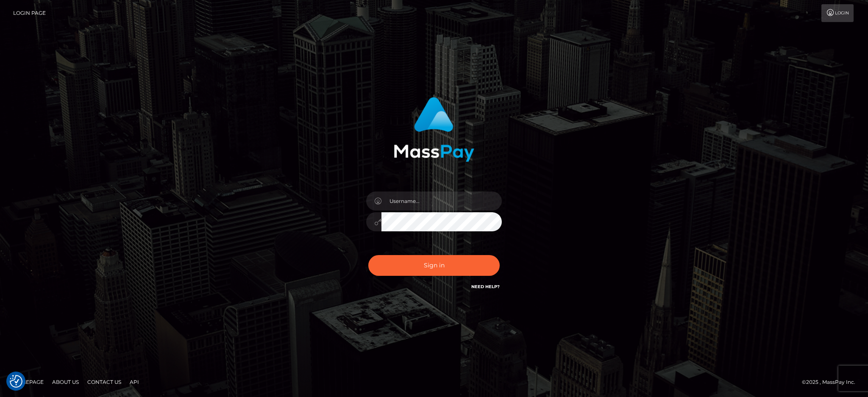 The image size is (868, 397). Describe the element at coordinates (16, 381) in the screenshot. I see `button: Consent Preferences` at that location.